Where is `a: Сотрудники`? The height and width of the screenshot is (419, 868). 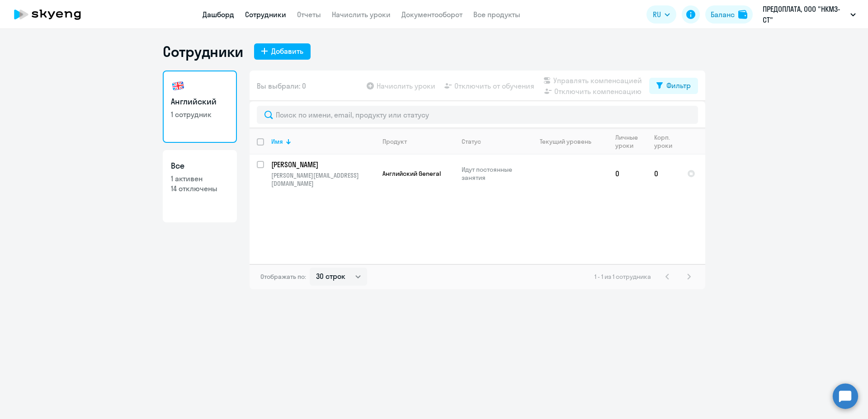 a: Сотрудники is located at coordinates (265, 15).